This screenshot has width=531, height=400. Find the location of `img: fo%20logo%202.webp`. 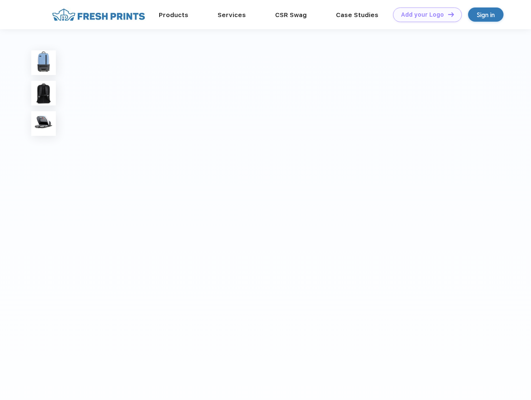

img: fo%20logo%202.webp is located at coordinates (98, 15).